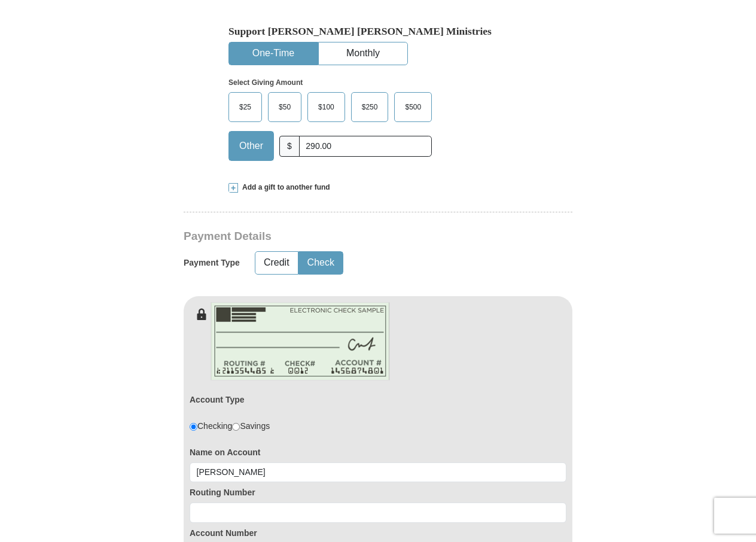 Image resolution: width=756 pixels, height=542 pixels. What do you see at coordinates (321, 262) in the screenshot?
I see `button: Check` at bounding box center [321, 262].